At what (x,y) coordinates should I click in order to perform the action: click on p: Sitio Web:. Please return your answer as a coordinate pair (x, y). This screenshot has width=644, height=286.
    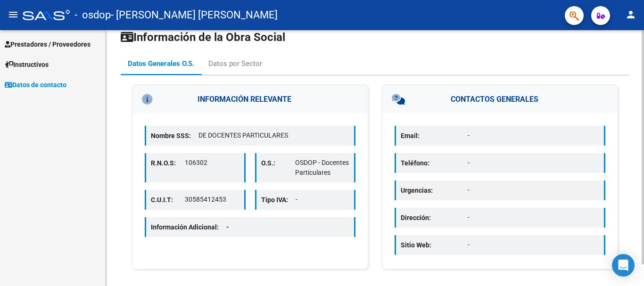
    Looking at the image, I should click on (434, 246).